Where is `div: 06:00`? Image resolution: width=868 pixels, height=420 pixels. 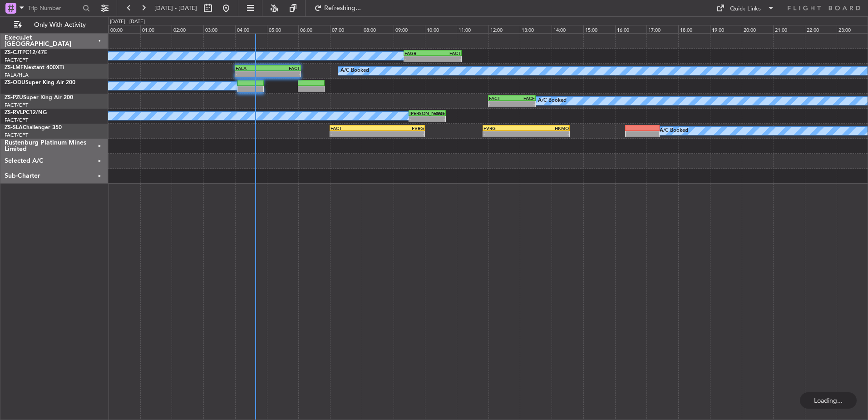
div: 06:00 is located at coordinates (314, 29).